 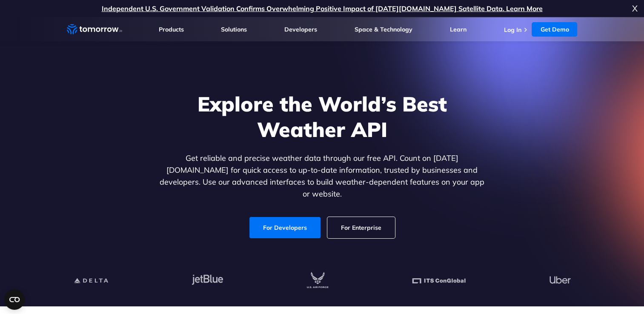 What do you see at coordinates (322, 117) in the screenshot?
I see `h1: Explore the World’s Best Weather API` at bounding box center [322, 117].